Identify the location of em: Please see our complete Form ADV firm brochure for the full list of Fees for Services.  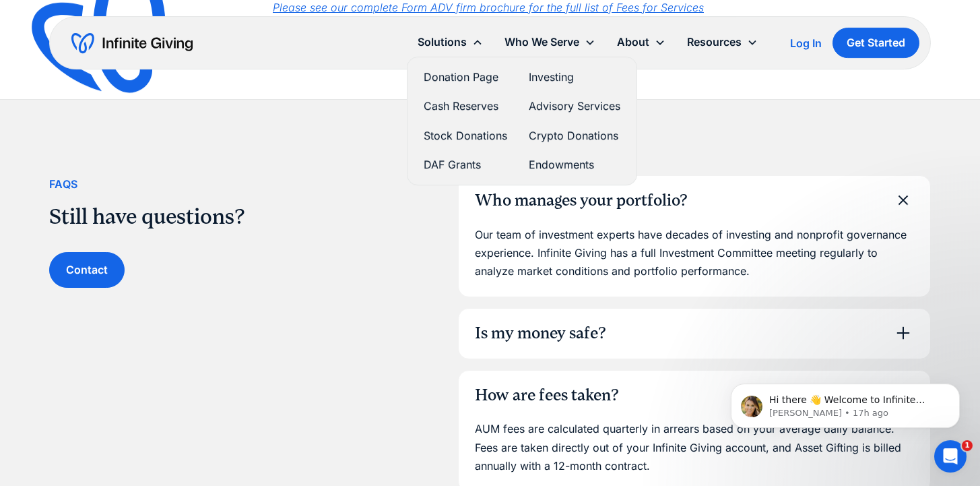
(488, 8).